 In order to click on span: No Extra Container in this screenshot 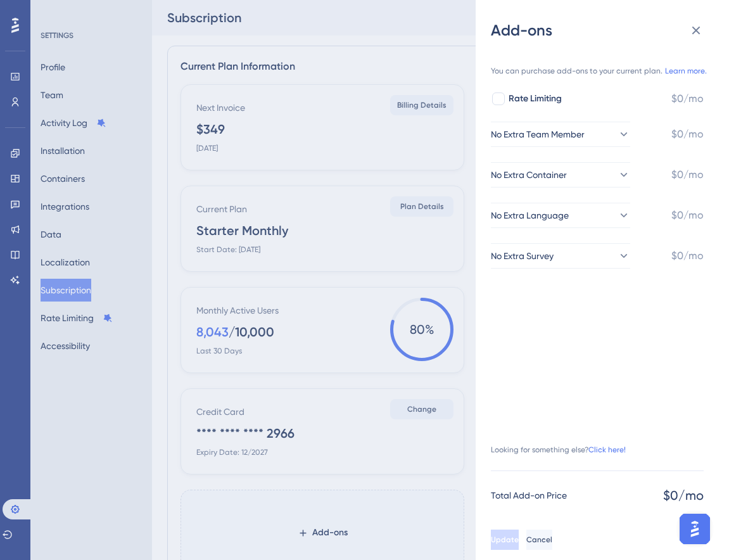, I will do `click(529, 175)`.